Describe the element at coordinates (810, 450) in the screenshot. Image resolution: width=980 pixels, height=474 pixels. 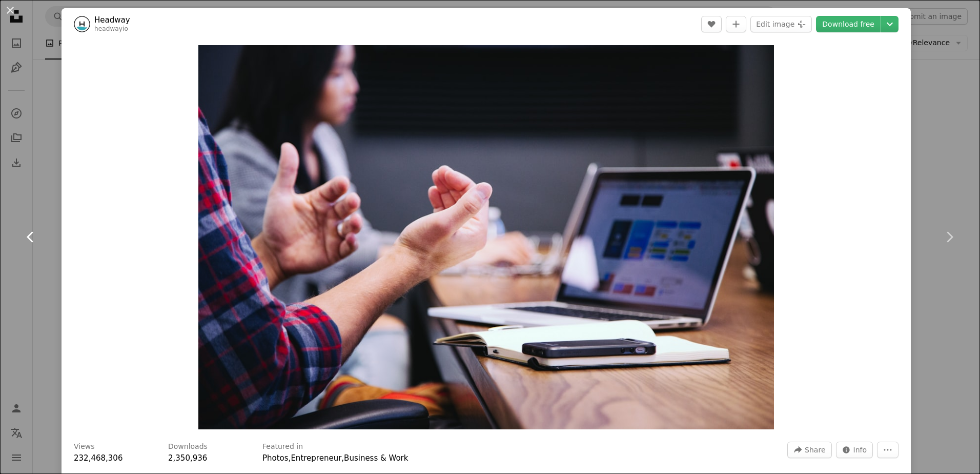
I see `button: Share this image` at that location.